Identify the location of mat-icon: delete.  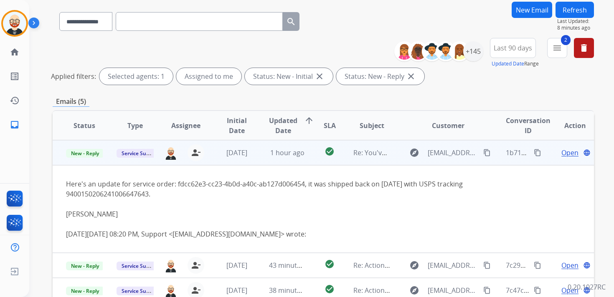
(584, 48).